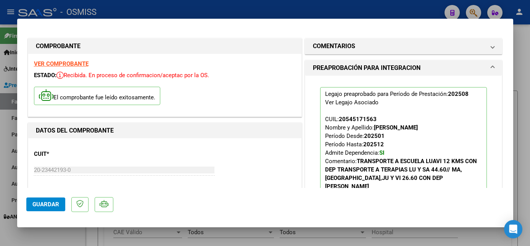 The image size is (530, 246). I want to click on span: Guardar, so click(46, 204).